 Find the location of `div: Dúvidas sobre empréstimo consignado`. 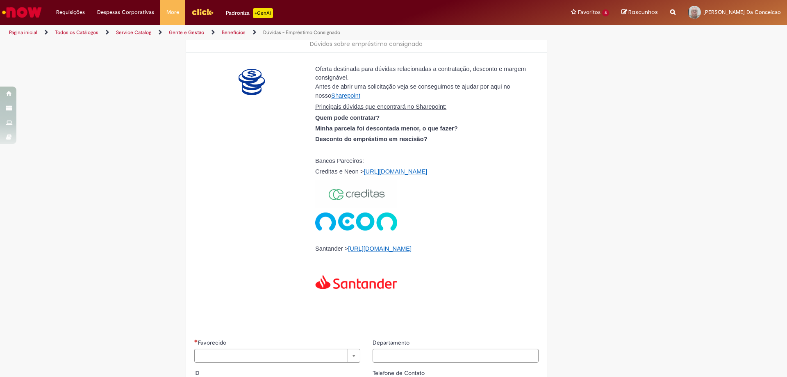

div: Dúvidas sobre empréstimo consignado is located at coordinates (367, 44).